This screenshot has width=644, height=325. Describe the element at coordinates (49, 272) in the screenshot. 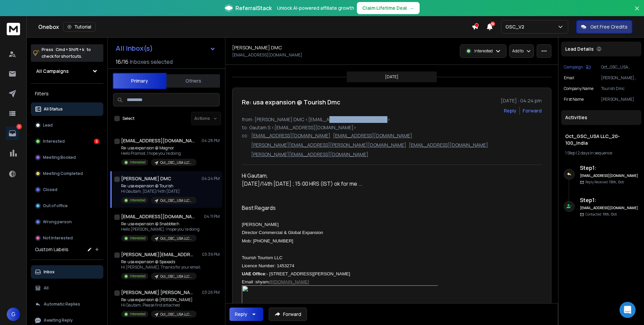

I see `p: Inbox` at that location.